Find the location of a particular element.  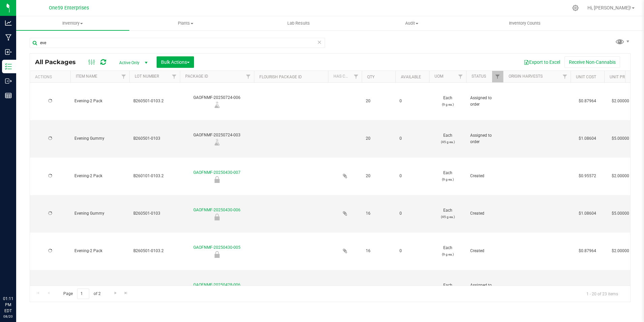

inline-svg: Inbound is located at coordinates (8, 52).